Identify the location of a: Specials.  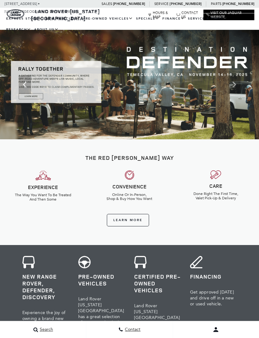
(147, 19).